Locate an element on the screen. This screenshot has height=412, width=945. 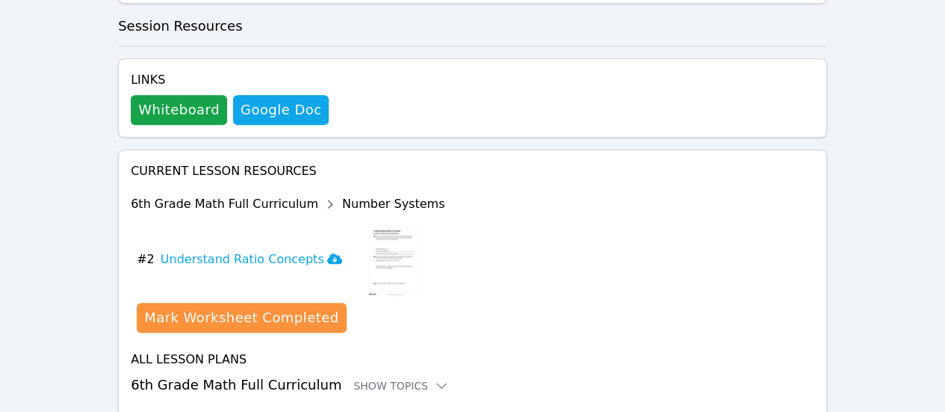
div: 6th Grade Math Full Curriculum Number Systems is located at coordinates (288, 204).